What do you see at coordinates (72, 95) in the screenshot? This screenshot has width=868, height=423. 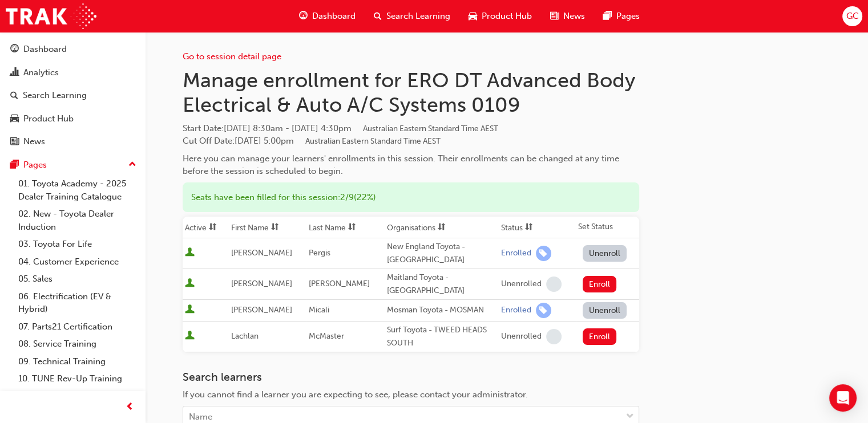 I see `a: Search Learning` at bounding box center [72, 95].